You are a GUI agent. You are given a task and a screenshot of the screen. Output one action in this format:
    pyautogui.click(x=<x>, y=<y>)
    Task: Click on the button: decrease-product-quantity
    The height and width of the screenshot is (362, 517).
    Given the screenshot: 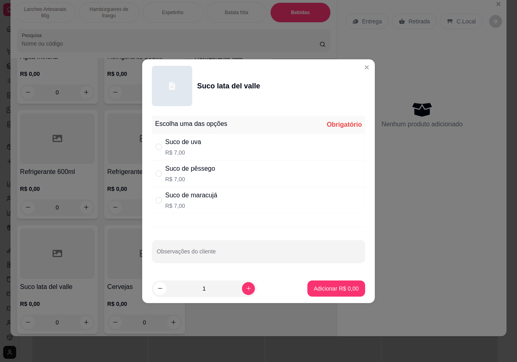 What is the action you would take?
    pyautogui.click(x=160, y=289)
    